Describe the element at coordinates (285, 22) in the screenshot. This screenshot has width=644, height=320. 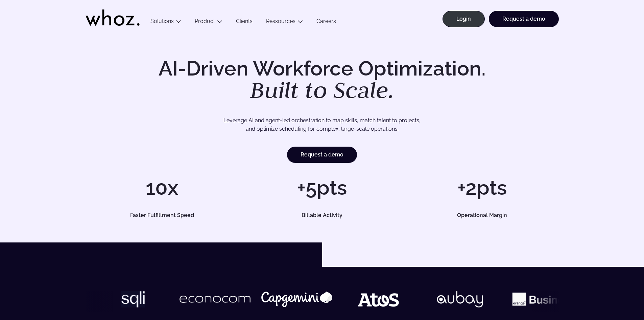
I see `button: Ressources` at that location.